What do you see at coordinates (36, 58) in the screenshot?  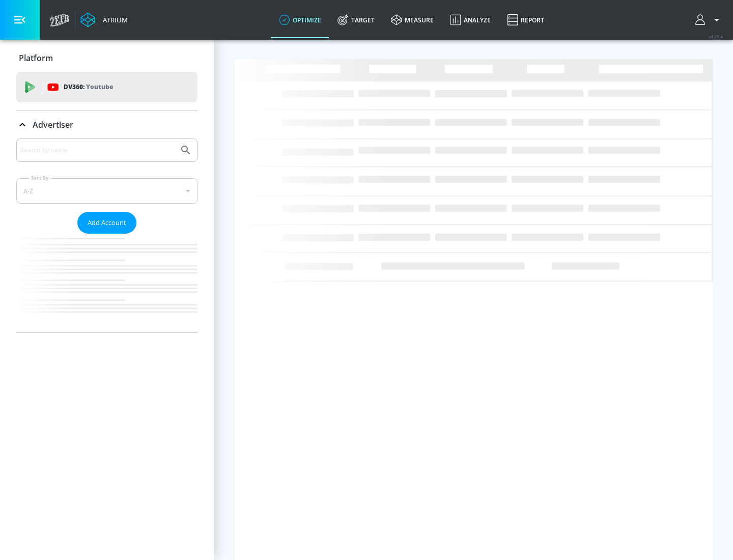 I see `p: Platform` at bounding box center [36, 58].